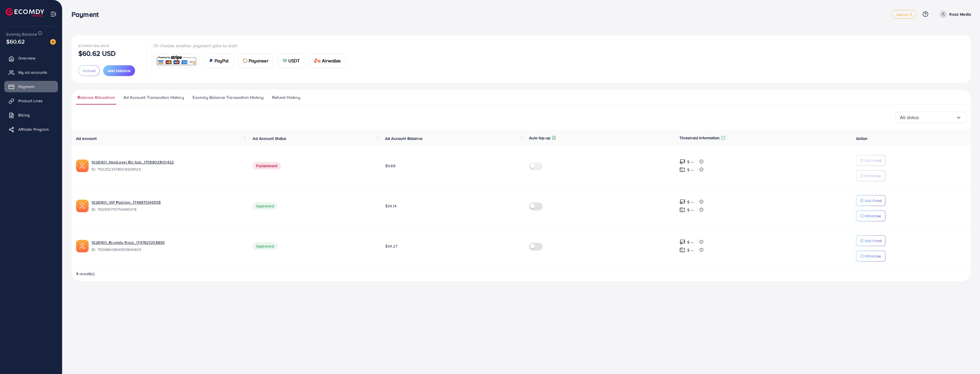  What do you see at coordinates (391, 246) in the screenshot?
I see `span: $34.27` at bounding box center [391, 246].